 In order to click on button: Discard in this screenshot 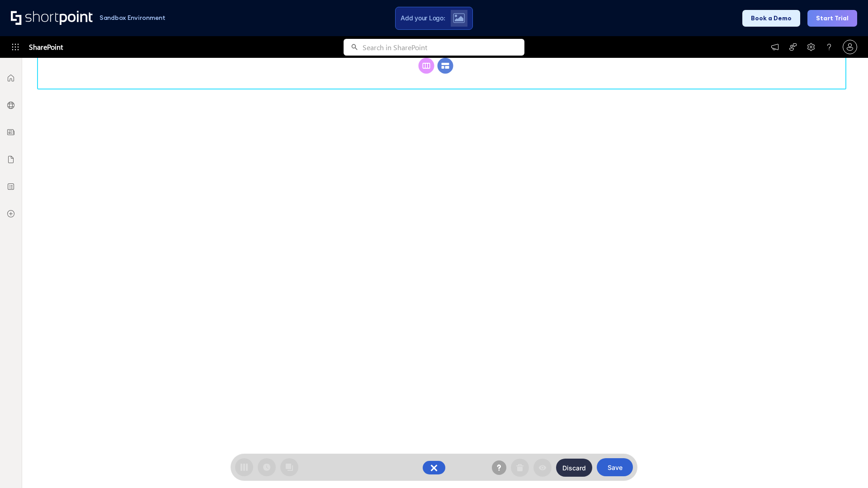, I will do `click(574, 467)`.